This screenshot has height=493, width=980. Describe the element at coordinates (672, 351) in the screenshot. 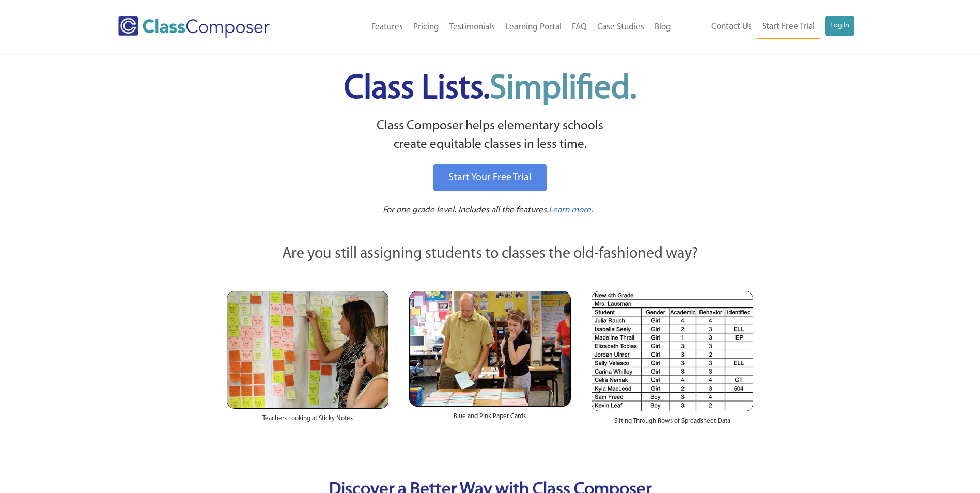

I see `img: Spreadsheets` at that location.